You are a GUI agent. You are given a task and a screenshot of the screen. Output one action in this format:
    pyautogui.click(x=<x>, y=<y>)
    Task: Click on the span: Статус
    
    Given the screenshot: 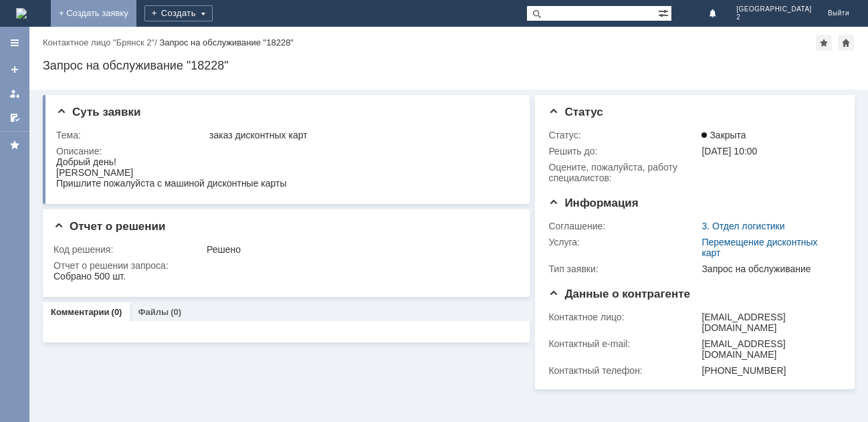 What is the action you would take?
    pyautogui.click(x=575, y=111)
    